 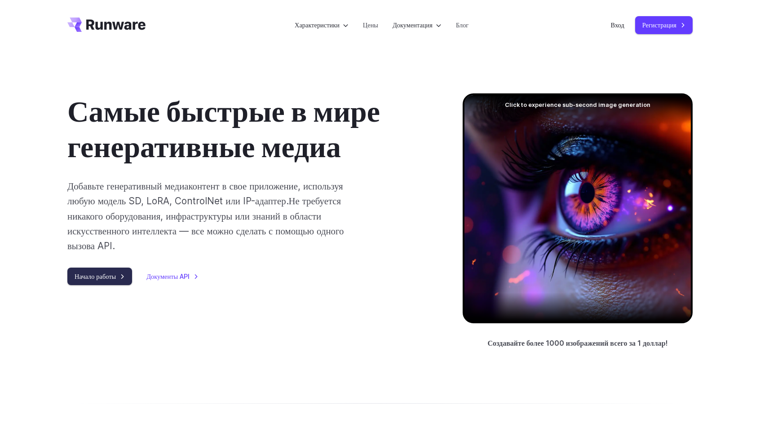 I want to click on ya-tr-span: Документация, so click(x=412, y=25).